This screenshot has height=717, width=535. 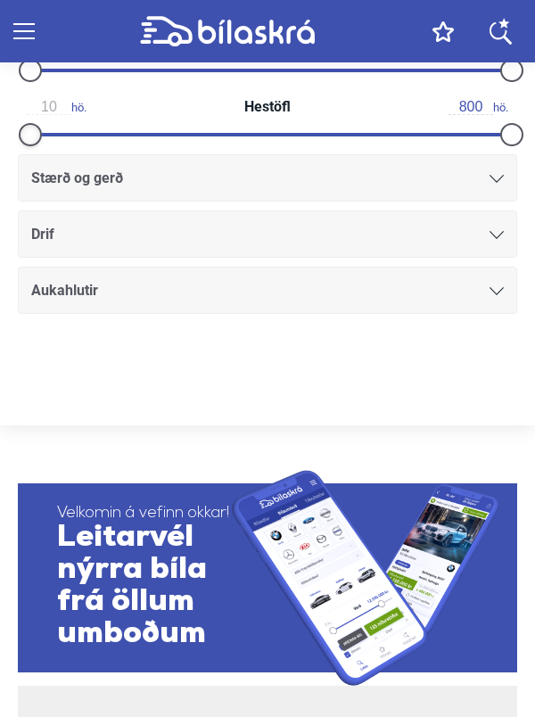 What do you see at coordinates (268, 578) in the screenshot?
I see `a: Velkomin á vefinn okkar!Leitarvél nýrra bíla frá öllum umboðum` at bounding box center [268, 578].